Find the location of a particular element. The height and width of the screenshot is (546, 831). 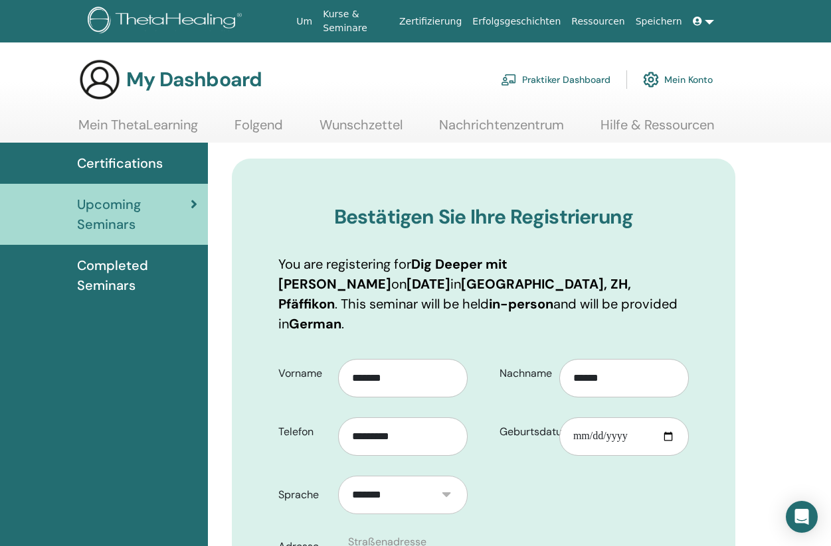

label: Nachname is located at coordinates (524, 374).